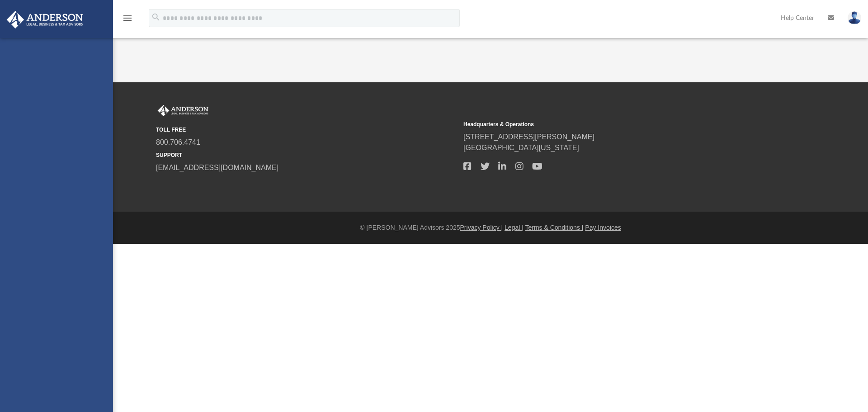 Image resolution: width=868 pixels, height=412 pixels. What do you see at coordinates (481, 228) in the screenshot?
I see `a: Privacy Policy |` at bounding box center [481, 228].